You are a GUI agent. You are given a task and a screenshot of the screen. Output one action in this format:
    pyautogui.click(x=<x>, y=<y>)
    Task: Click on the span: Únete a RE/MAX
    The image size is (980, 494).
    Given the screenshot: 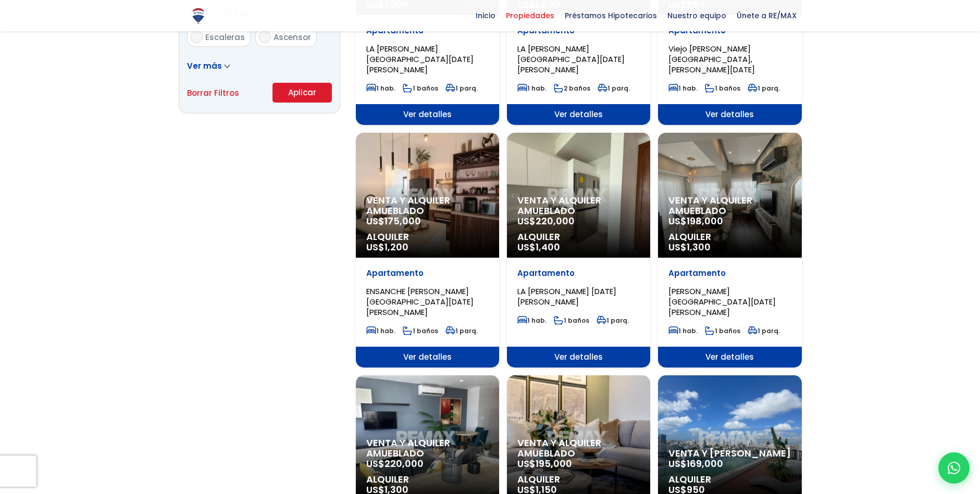 What is the action you would take?
    pyautogui.click(x=767, y=16)
    